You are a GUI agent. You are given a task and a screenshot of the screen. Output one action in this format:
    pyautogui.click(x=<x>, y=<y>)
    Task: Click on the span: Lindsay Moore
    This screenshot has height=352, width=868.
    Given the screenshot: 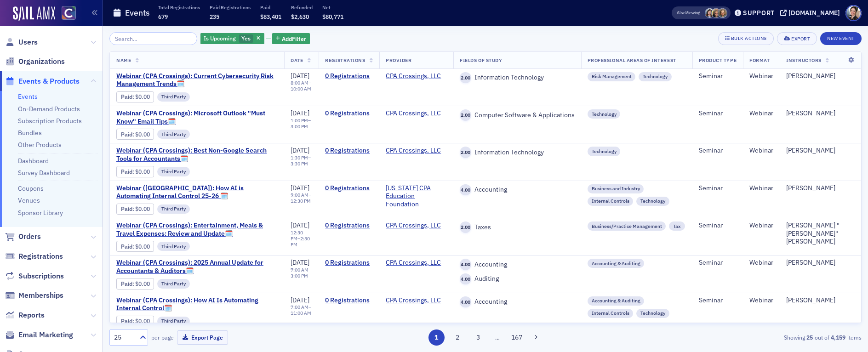 What is the action you would take?
    pyautogui.click(x=722, y=12)
    